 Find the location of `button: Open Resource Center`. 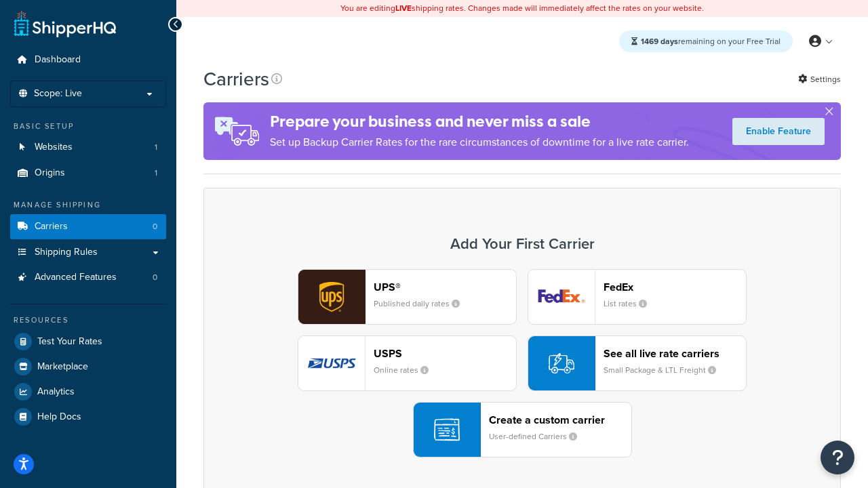

button: Open Resource Center is located at coordinates (837, 458).